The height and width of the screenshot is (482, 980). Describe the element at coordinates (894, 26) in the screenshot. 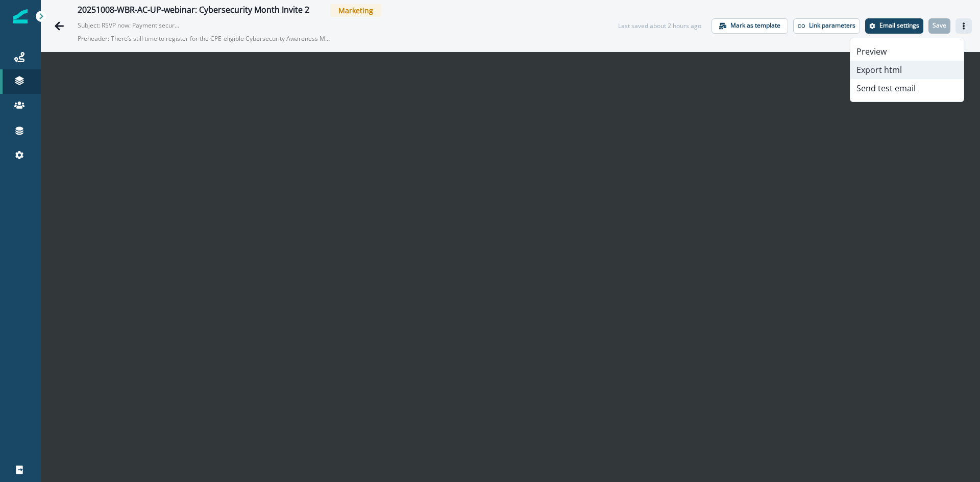

I see `button: Settings` at that location.